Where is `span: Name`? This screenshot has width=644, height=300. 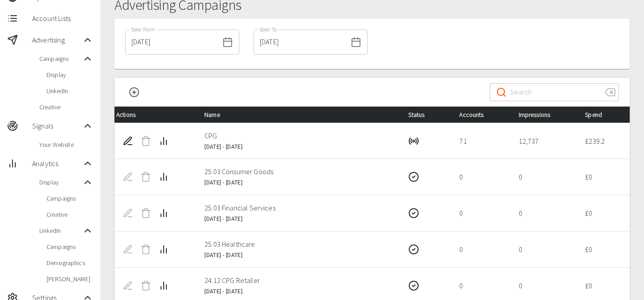
span: Name is located at coordinates (219, 114).